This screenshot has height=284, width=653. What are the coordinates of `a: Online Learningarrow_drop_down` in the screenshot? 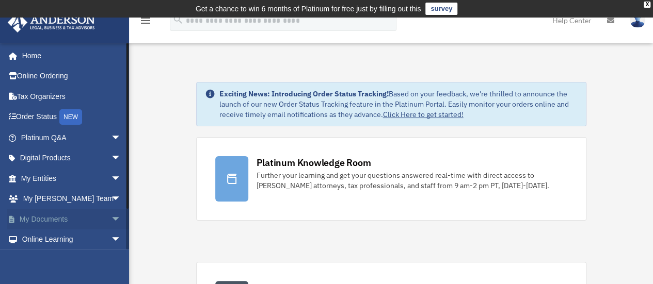 It's located at (72, 240).